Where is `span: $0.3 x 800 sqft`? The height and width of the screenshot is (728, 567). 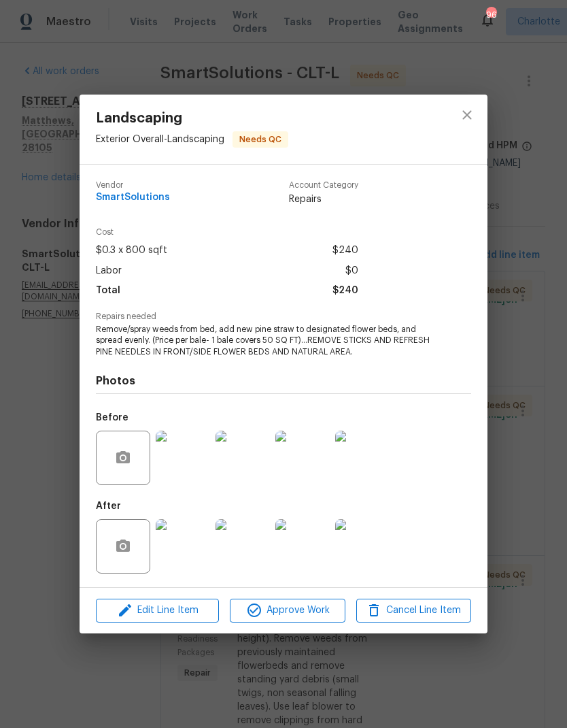
span: $0.3 x 800 sqft is located at coordinates (131, 250).